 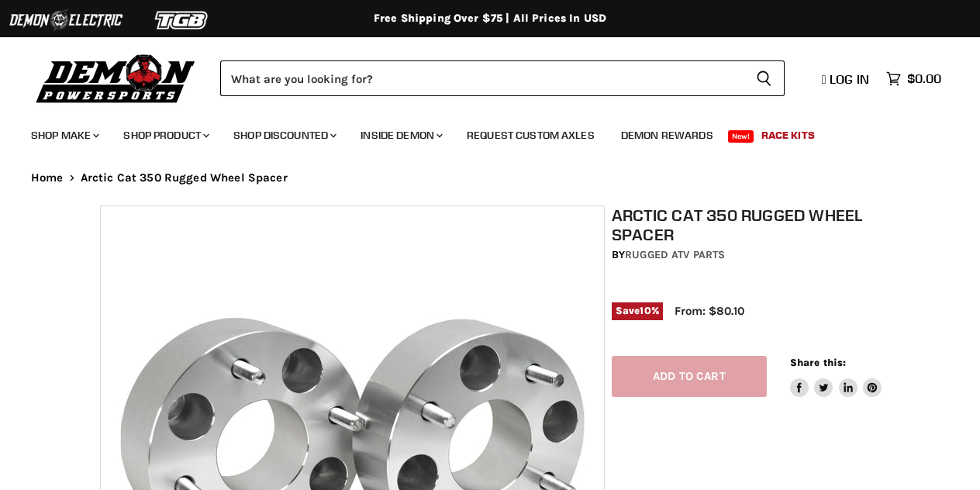 I want to click on a: Shop Discounted, so click(x=284, y=135).